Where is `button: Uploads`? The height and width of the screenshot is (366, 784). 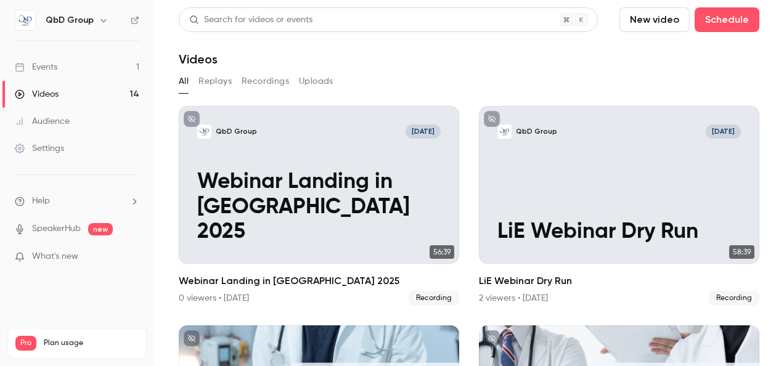 button: Uploads is located at coordinates (316, 81).